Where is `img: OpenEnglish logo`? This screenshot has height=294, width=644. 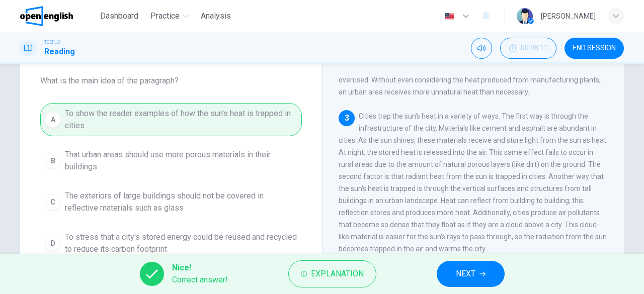
img: OpenEnglish logo is located at coordinates (46, 16).